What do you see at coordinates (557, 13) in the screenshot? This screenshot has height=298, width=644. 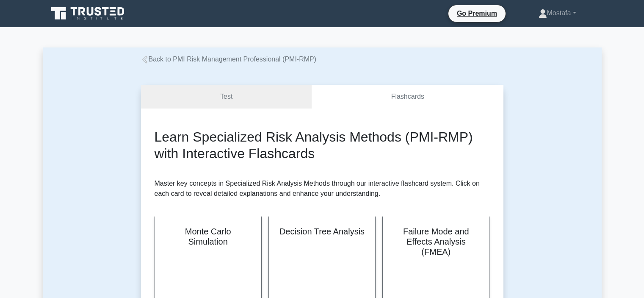 I see `a: Mostafa` at bounding box center [557, 13].